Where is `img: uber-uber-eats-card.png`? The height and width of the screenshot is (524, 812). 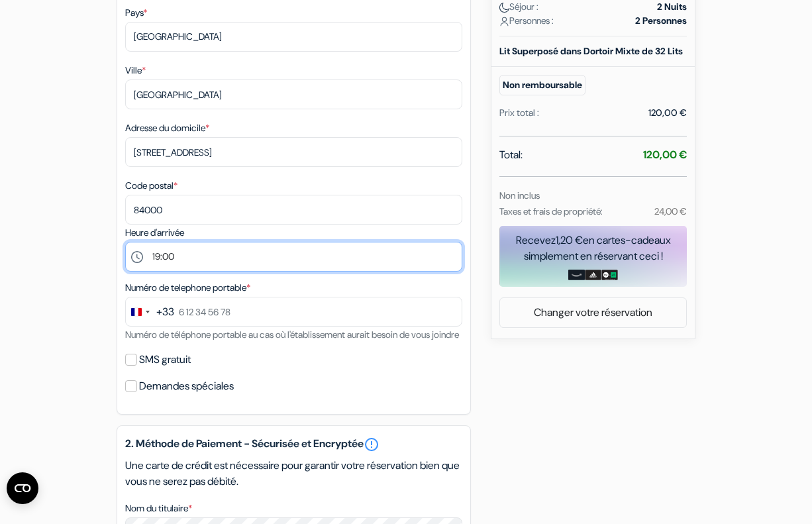 img: uber-uber-eats-card.png is located at coordinates (609, 275).